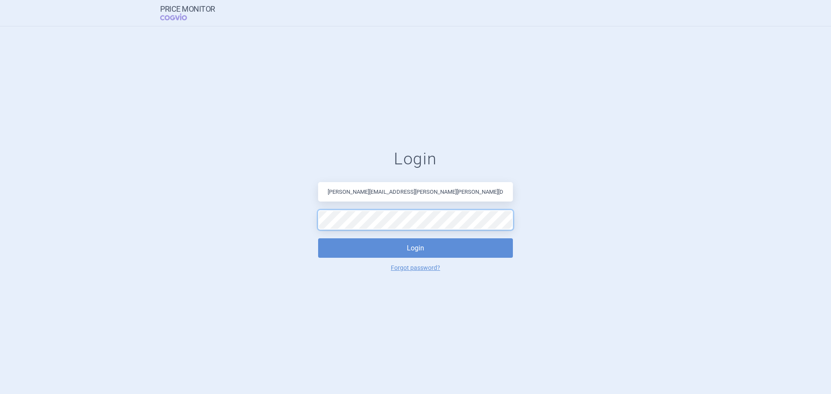 Image resolution: width=831 pixels, height=394 pixels. Describe the element at coordinates (187, 13) in the screenshot. I see `a: Price MonitorCOGVIO` at that location.